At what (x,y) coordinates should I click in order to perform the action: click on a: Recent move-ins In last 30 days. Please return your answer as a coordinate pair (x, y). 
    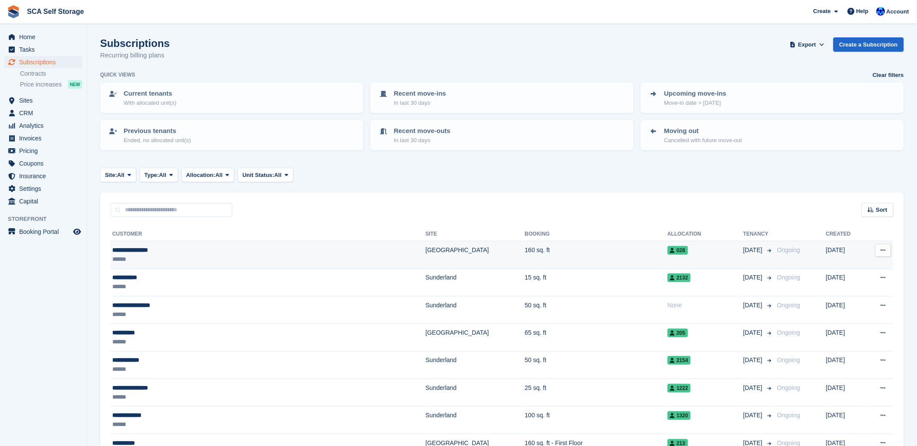
    Looking at the image, I should click on (502, 98).